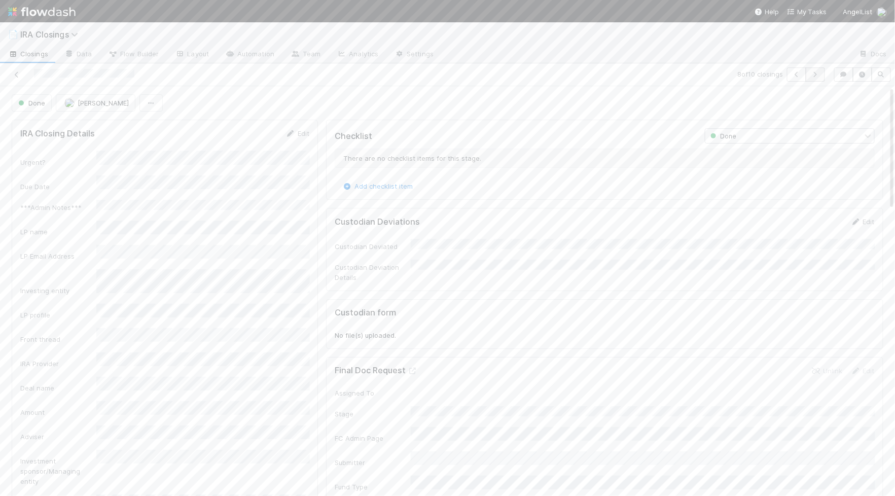 The image size is (895, 496). What do you see at coordinates (373, 462) in the screenshot?
I see `div: Submitter` at bounding box center [373, 462].